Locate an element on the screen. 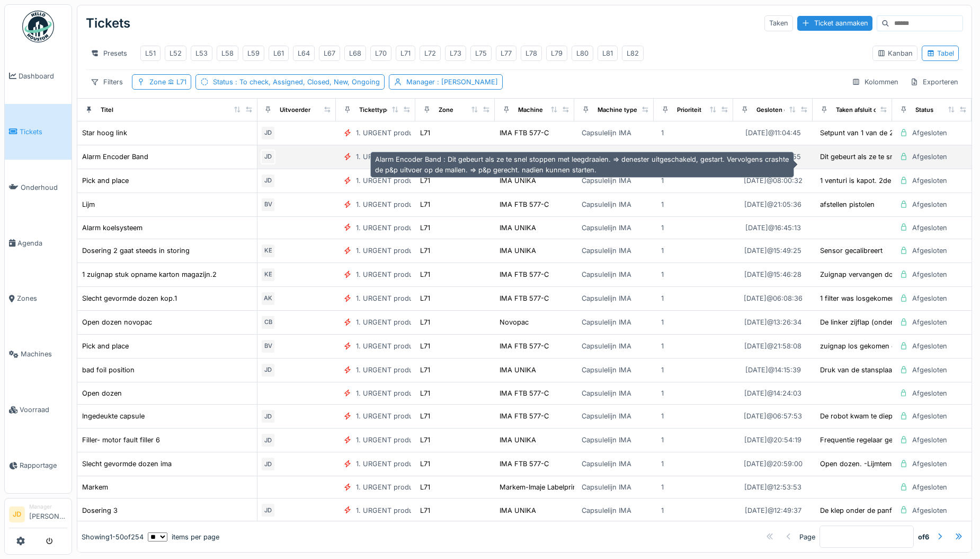 This screenshot has height=559, width=980. div: L59 is located at coordinates (254, 53).